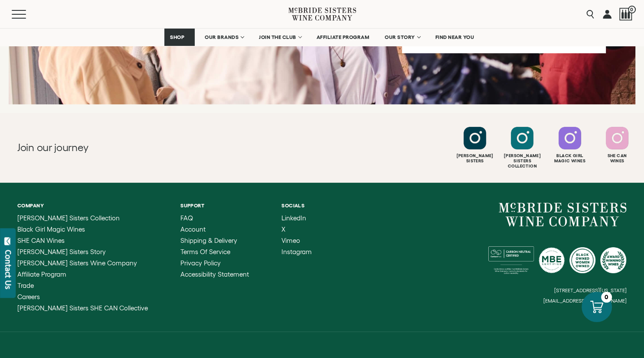  I want to click on span: Terms of Service, so click(205, 252).